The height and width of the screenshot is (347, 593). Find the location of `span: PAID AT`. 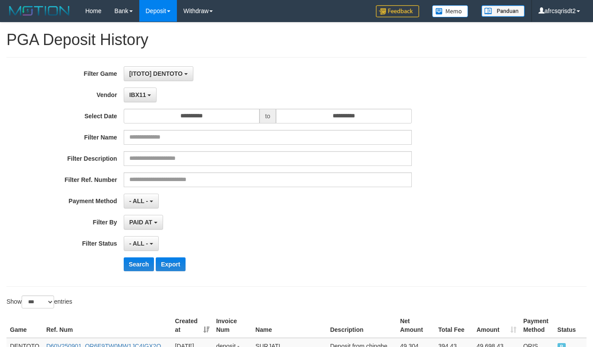

span: PAID AT is located at coordinates (141, 222).